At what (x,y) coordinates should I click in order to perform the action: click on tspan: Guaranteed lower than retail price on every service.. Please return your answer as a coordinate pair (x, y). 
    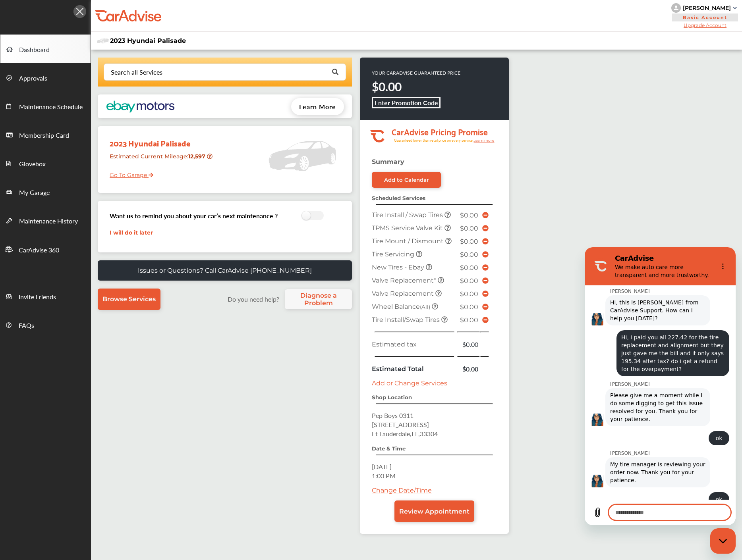
    Looking at the image, I should click on (434, 140).